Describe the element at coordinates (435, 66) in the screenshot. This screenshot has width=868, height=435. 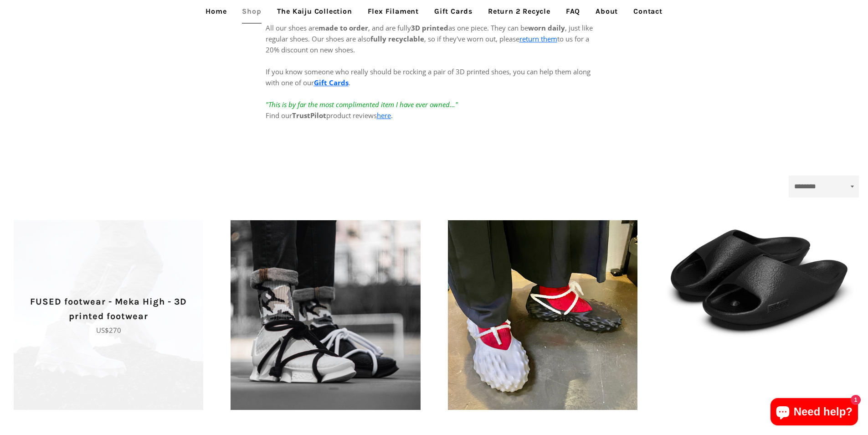
I see `p: All our shoes are , and are fully as one piece. They can be , just like regular shoes. Our shoes ...` at that location.